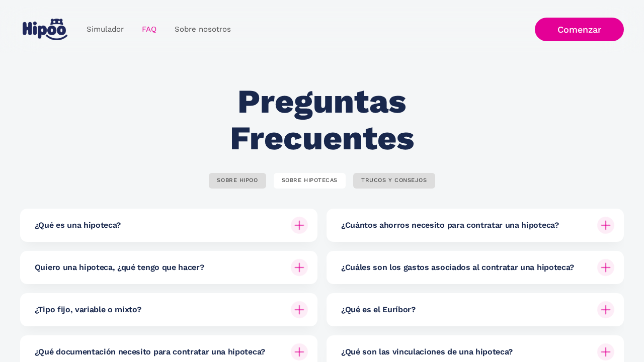 The image size is (644, 362). What do you see at coordinates (149, 29) in the screenshot?
I see `a: FAQ` at bounding box center [149, 29].